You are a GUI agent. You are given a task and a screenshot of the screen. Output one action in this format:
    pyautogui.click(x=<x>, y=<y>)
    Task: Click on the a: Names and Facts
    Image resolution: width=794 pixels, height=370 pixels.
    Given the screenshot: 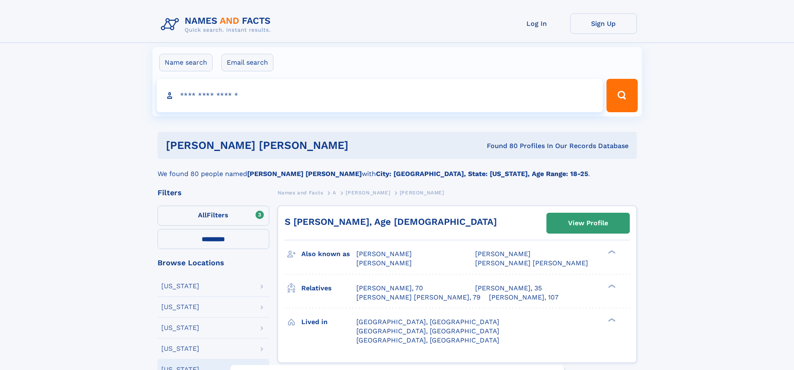 What is the action you would take?
    pyautogui.click(x=301, y=192)
    